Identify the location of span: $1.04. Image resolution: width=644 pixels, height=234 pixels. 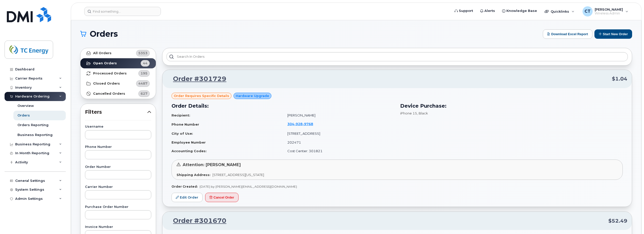
(619, 79).